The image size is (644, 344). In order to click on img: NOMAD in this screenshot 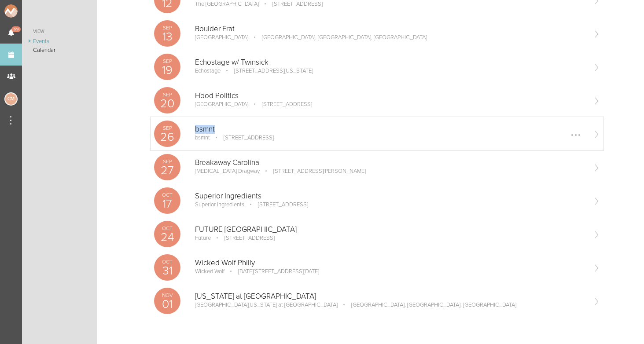, I will do `click(29, 11)`.